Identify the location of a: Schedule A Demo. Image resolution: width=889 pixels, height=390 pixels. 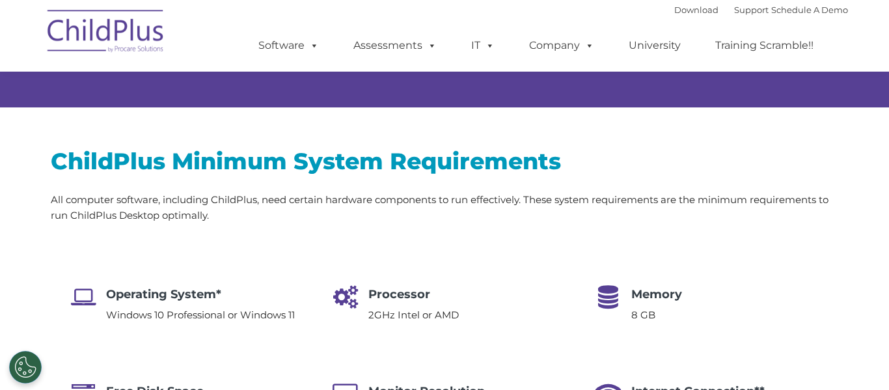
(810, 10).